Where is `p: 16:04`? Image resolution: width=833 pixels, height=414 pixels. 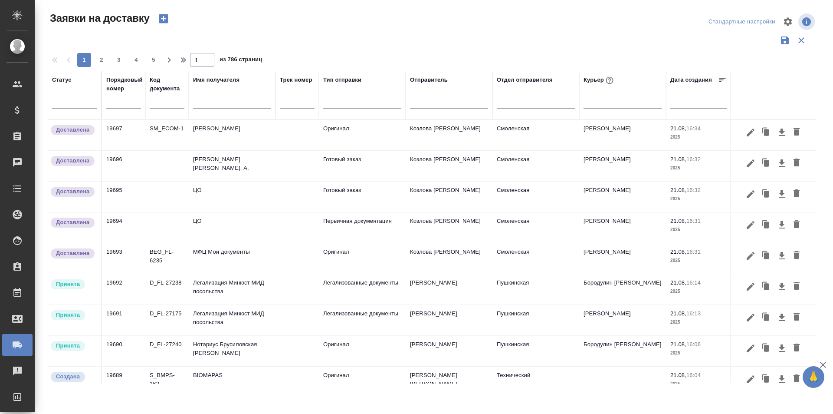 p: 16:04 is located at coordinates (694, 375).